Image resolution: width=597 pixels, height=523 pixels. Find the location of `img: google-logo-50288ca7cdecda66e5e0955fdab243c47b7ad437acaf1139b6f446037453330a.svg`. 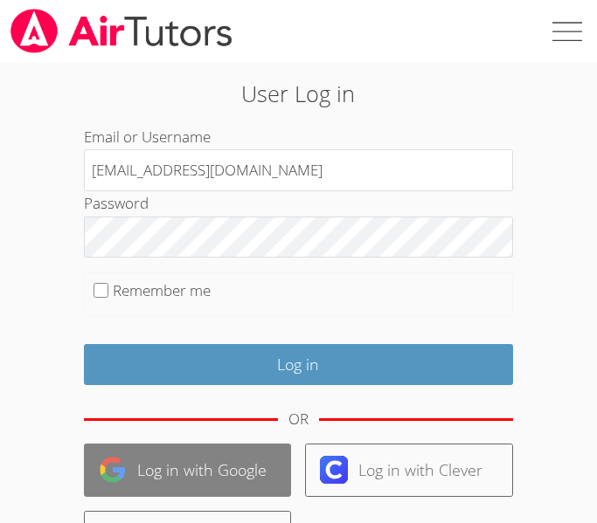

img: google-logo-50288ca7cdecda66e5e0955fdab243c47b7ad437acaf1139b6f446037453330a.svg is located at coordinates (113, 470).